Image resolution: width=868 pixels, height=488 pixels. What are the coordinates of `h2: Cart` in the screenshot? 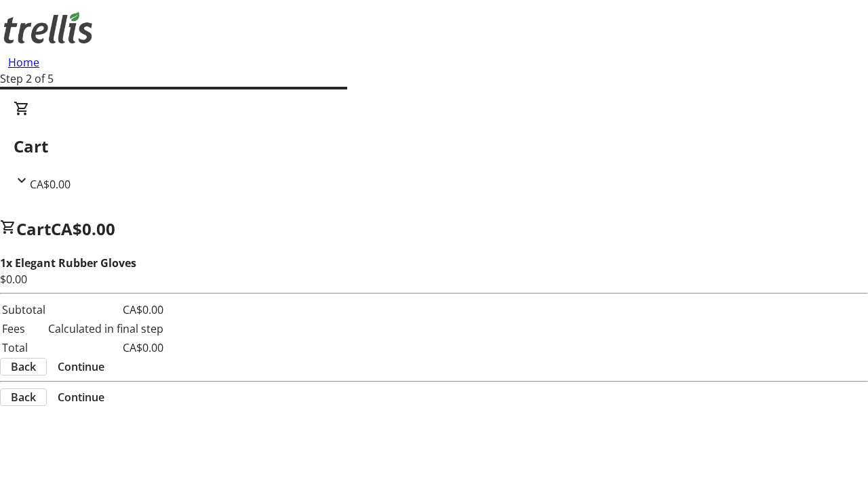 It's located at (434, 146).